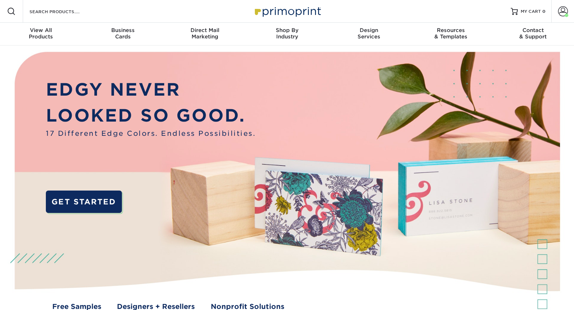 The width and height of the screenshot is (574, 310). What do you see at coordinates (151, 116) in the screenshot?
I see `p: LOOKED SO GOOD.` at bounding box center [151, 116].